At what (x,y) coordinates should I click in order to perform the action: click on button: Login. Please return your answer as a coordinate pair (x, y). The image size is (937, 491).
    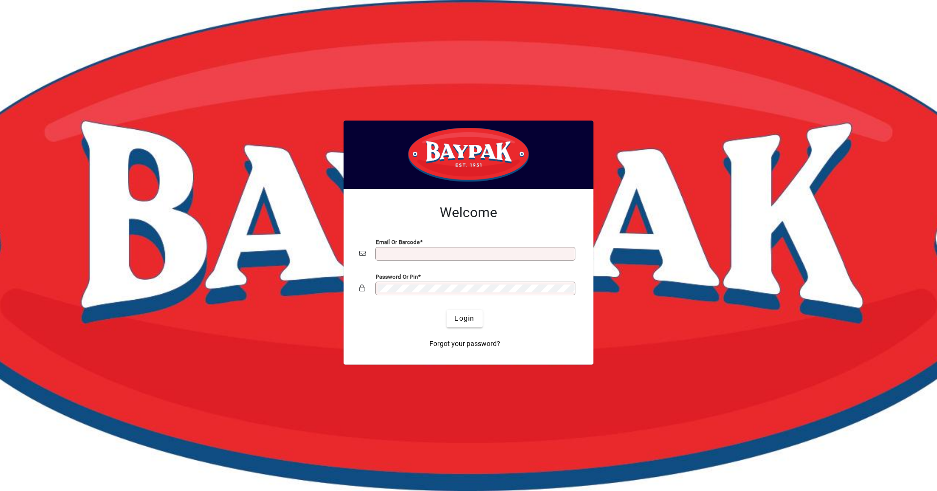
    Looking at the image, I should click on (464, 319).